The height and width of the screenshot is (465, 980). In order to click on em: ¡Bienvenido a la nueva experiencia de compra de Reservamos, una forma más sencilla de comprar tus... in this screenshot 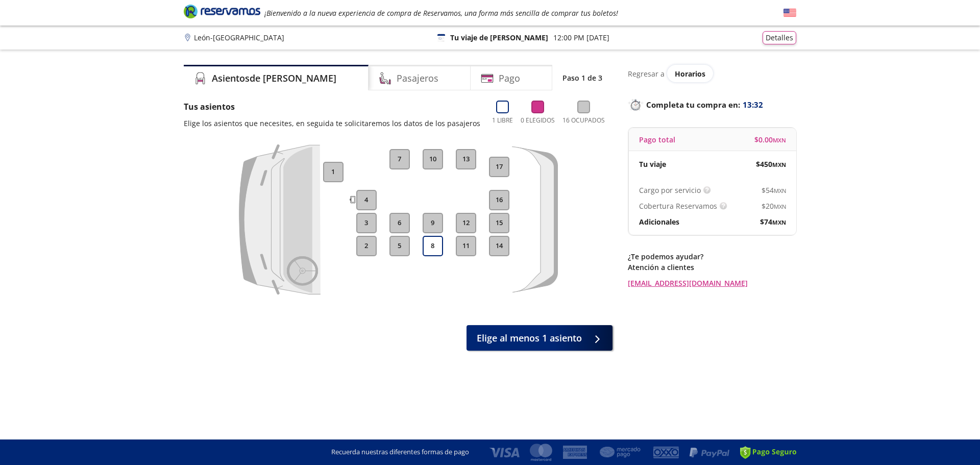, I will do `click(441, 13)`.